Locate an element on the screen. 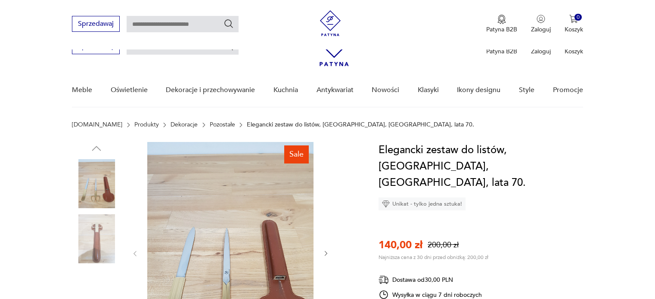  button: Patyna B2B is located at coordinates (502, 24).